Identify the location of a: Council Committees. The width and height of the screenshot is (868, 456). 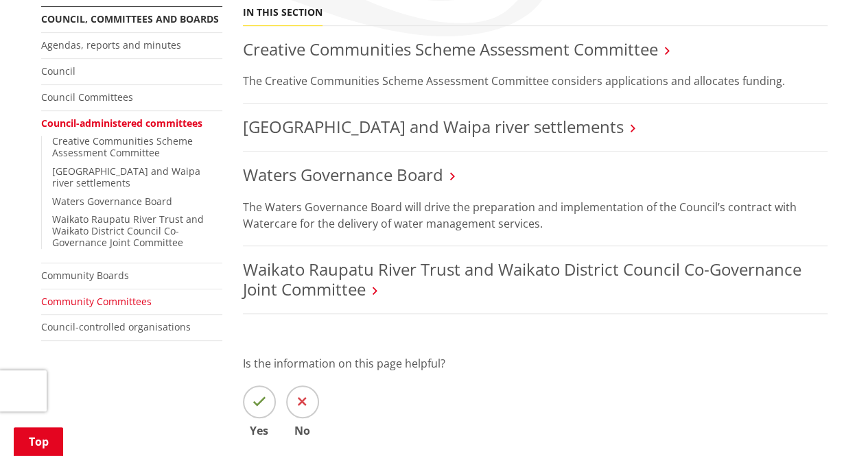
(87, 97).